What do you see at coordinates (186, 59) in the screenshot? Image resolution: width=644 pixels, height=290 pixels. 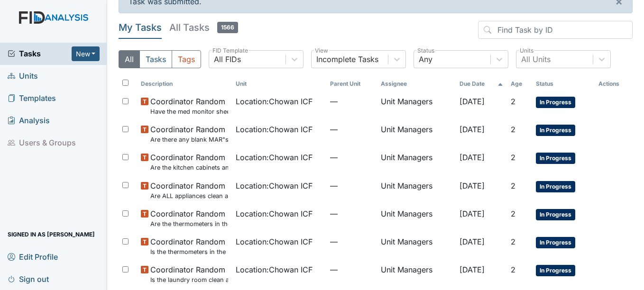 I see `button: Tags` at bounding box center [186, 59].